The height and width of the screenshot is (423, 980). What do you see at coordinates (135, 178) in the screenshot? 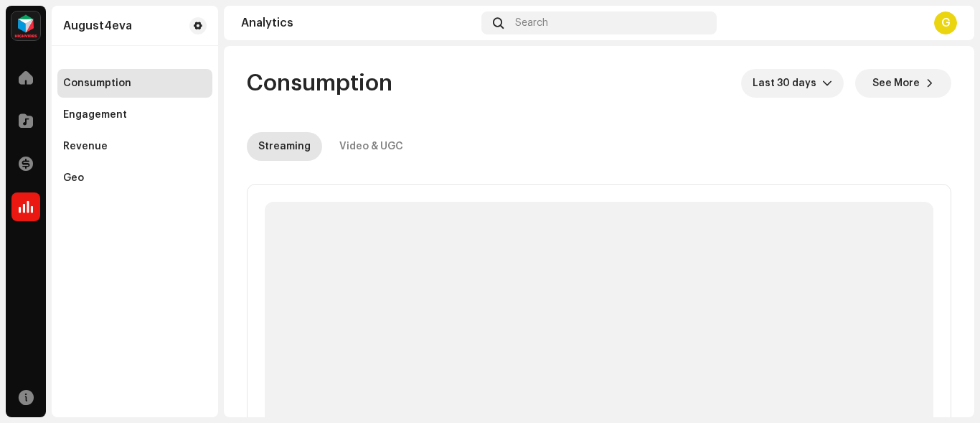
I see `re-m-nav-item: Geo` at bounding box center [135, 178].